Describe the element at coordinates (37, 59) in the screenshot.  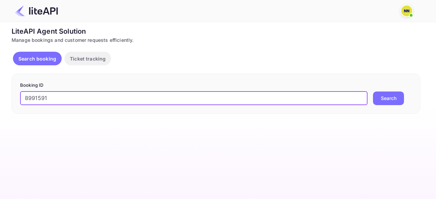
I see `p: Search booking` at that location.